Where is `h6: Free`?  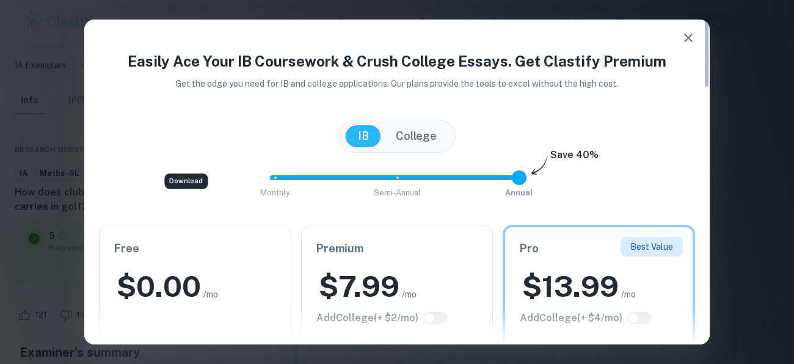
h6: Free is located at coordinates (195, 249).